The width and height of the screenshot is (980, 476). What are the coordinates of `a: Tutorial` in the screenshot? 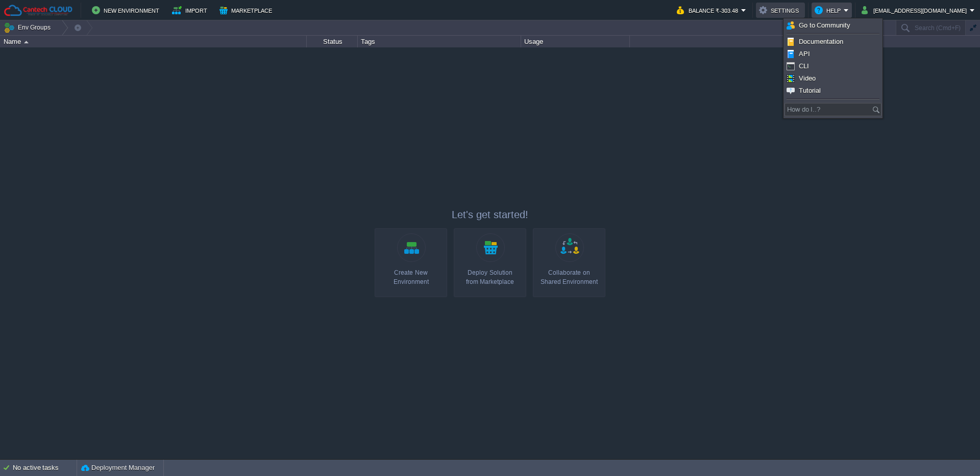 It's located at (833, 91).